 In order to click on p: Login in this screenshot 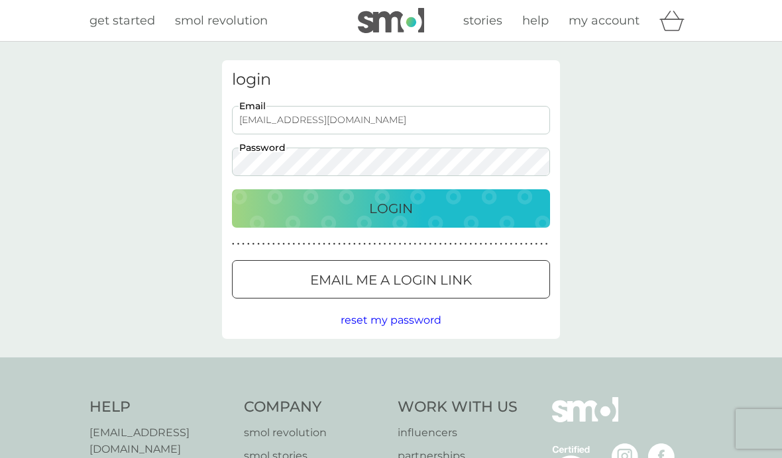, I will do `click(391, 209)`.